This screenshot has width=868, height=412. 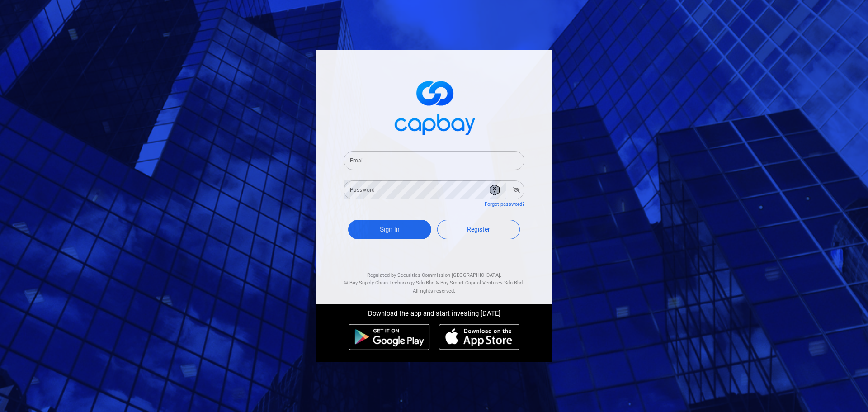 What do you see at coordinates (478, 229) in the screenshot?
I see `span: Register` at bounding box center [478, 229].